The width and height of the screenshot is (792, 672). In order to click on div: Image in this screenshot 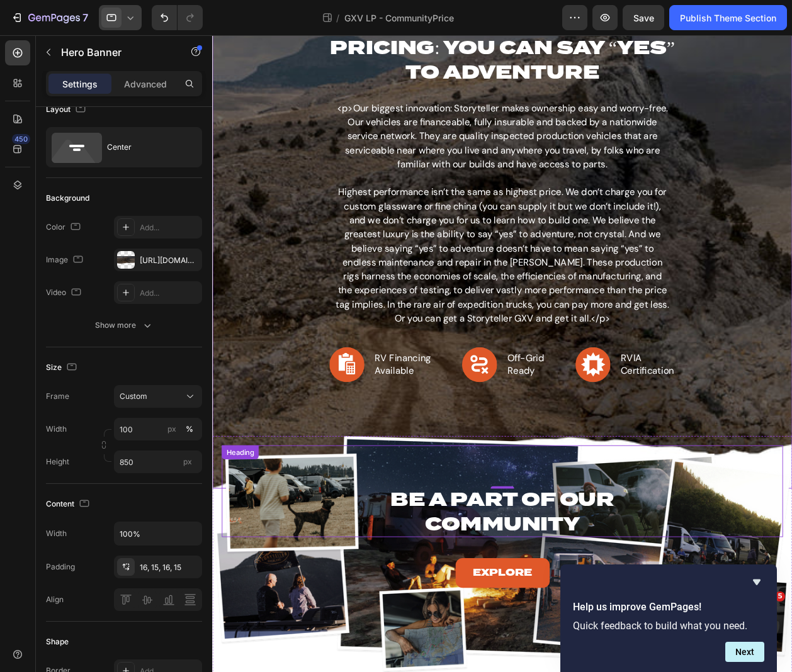, I will do `click(65, 260)`.